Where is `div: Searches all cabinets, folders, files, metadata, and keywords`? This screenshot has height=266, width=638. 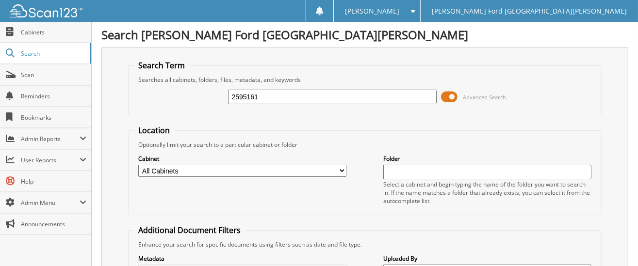
div: Searches all cabinets, folders, files, metadata, and keywords is located at coordinates (364, 80).